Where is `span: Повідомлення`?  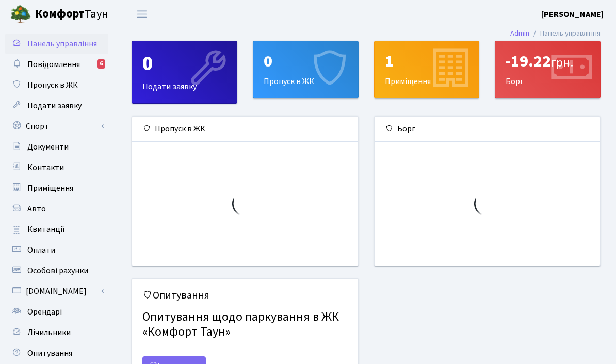 span: Повідомлення is located at coordinates (54, 65).